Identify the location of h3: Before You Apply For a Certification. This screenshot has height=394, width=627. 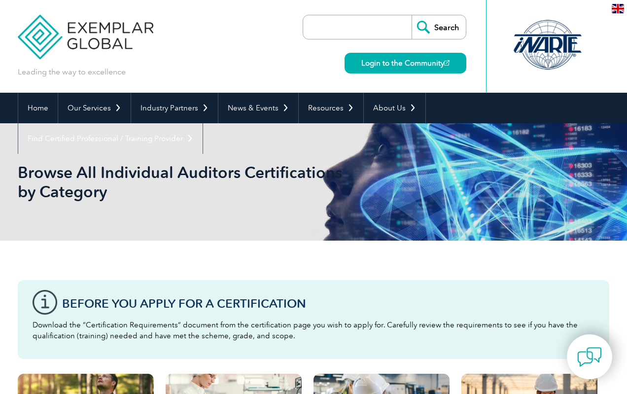
(328, 303).